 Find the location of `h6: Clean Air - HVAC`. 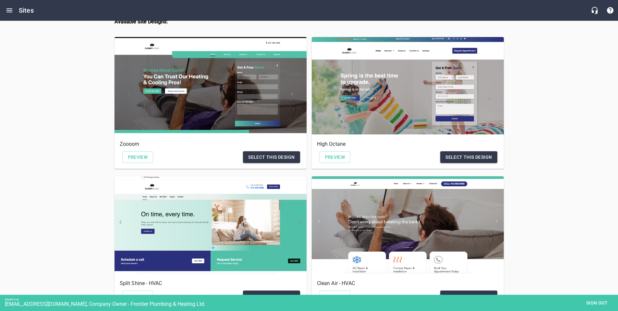

h6: Clean Air - HVAC is located at coordinates (408, 283).